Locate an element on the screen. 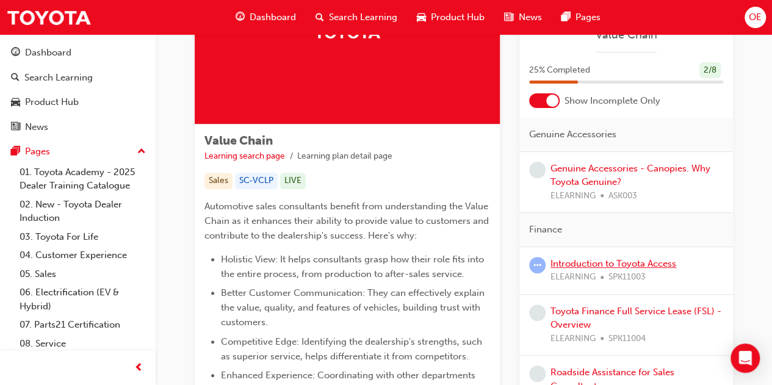  a: Introduction to Toyota Access is located at coordinates (614, 264).